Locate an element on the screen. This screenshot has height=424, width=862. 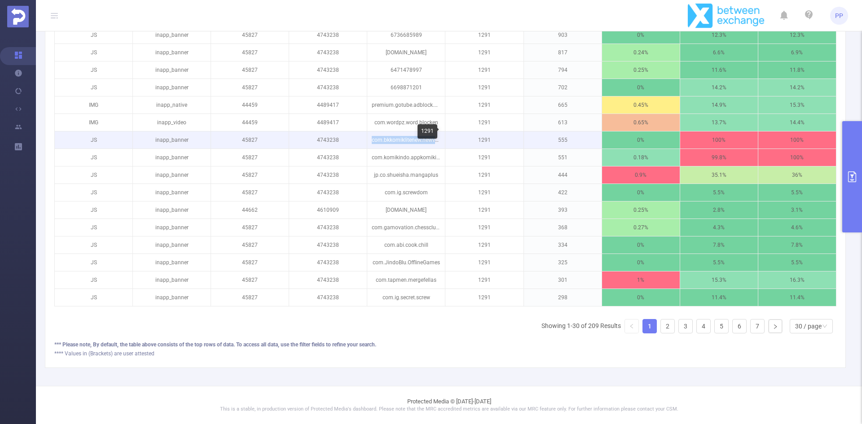
p: com.ig.screwdom is located at coordinates (406, 193).